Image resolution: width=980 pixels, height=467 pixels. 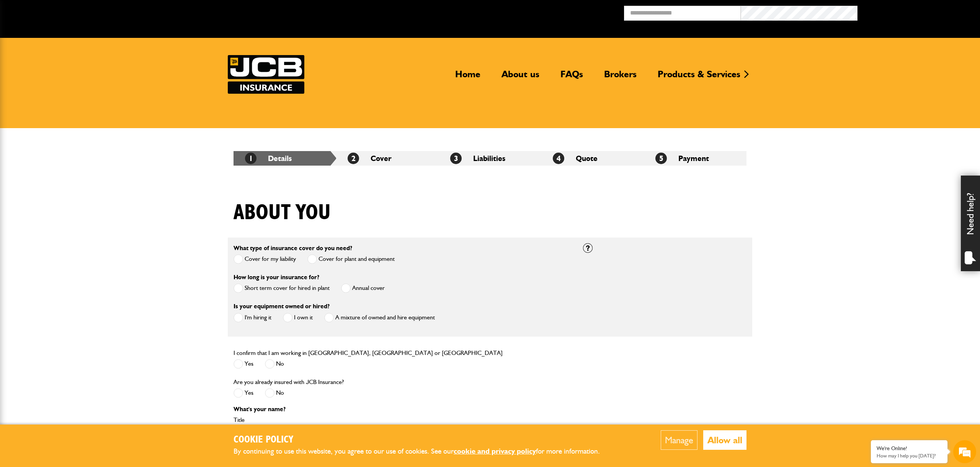 I want to click on label: I'm hiring it, so click(x=252, y=318).